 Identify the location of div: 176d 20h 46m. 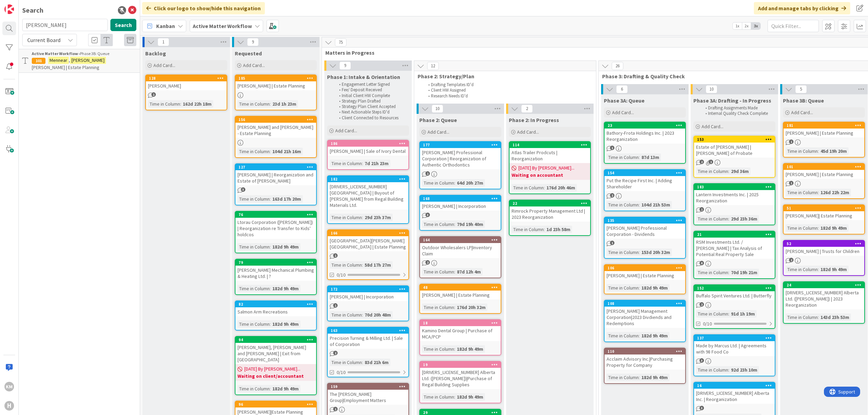
(561, 187).